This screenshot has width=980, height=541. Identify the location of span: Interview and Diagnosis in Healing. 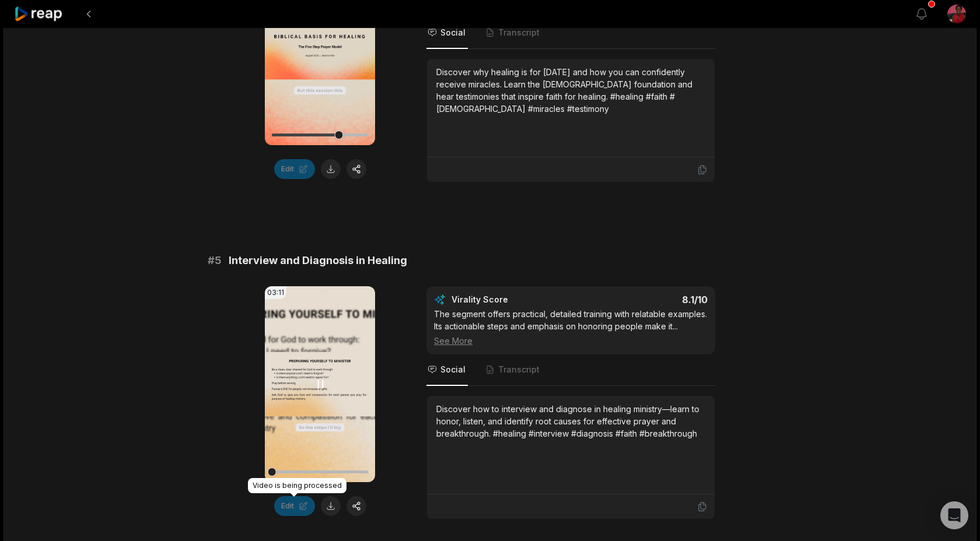
(318, 261).